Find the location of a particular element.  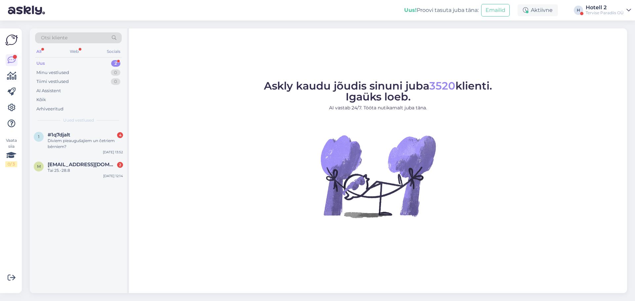

div: Proovi tasuta juba täna: is located at coordinates (441, 10).